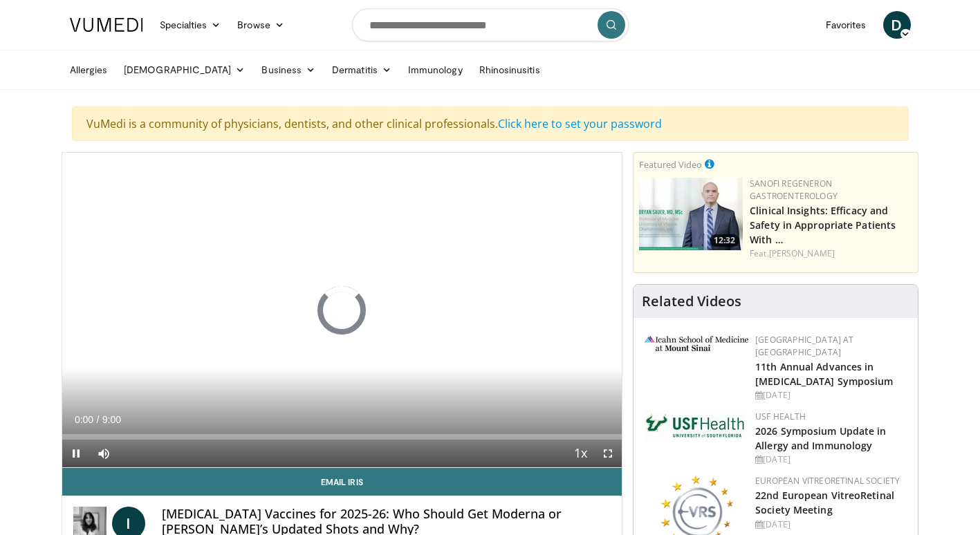 This screenshot has width=980, height=535. I want to click on video-js: Video Player, so click(343, 310).